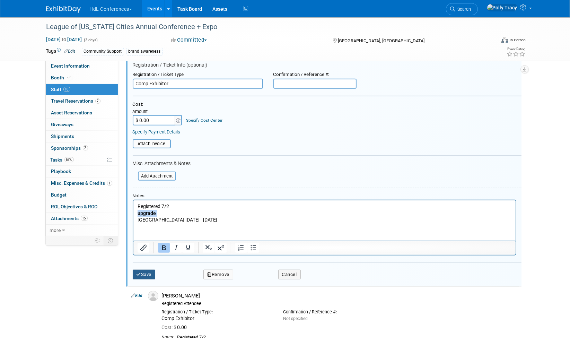 This screenshot has height=338, width=570. Describe the element at coordinates (176, 248) in the screenshot. I see `button: Italic` at that location.